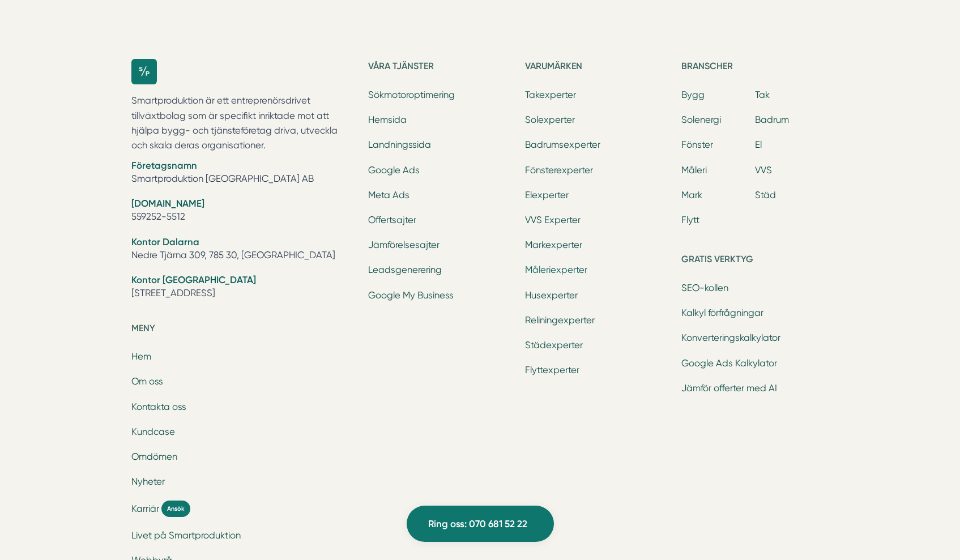  I want to click on a: Google Ads, so click(393, 170).